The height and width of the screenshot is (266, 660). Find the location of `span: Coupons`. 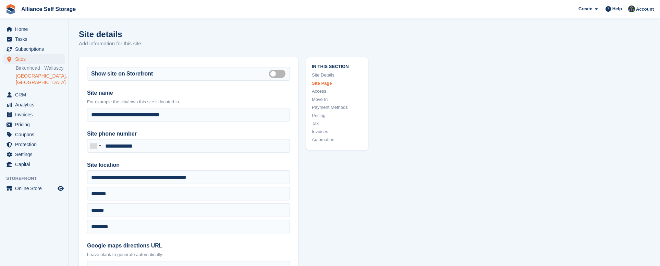

span: Coupons is located at coordinates (36, 134).